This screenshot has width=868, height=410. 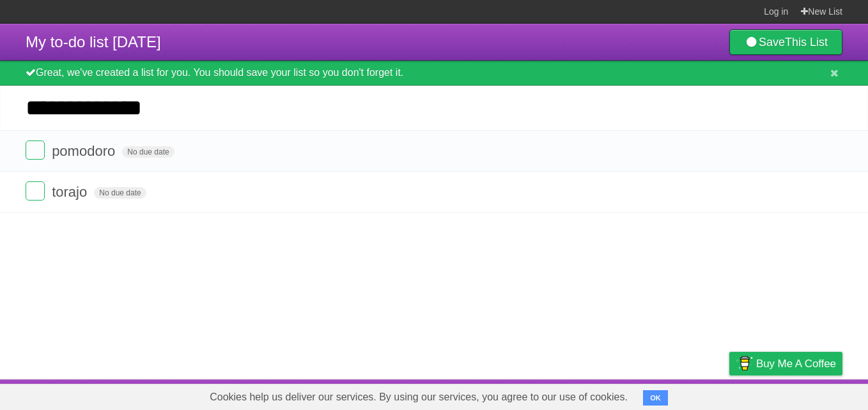 I want to click on a: About, so click(x=573, y=395).